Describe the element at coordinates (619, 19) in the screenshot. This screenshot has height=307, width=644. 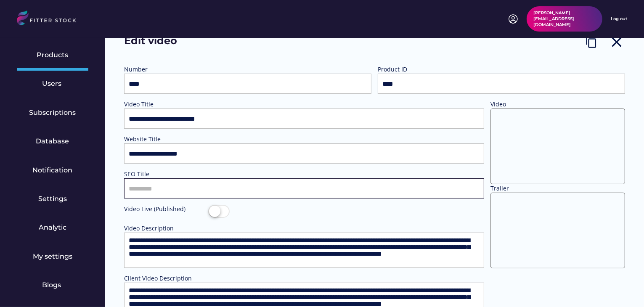
I see `div: Log out` at that location.